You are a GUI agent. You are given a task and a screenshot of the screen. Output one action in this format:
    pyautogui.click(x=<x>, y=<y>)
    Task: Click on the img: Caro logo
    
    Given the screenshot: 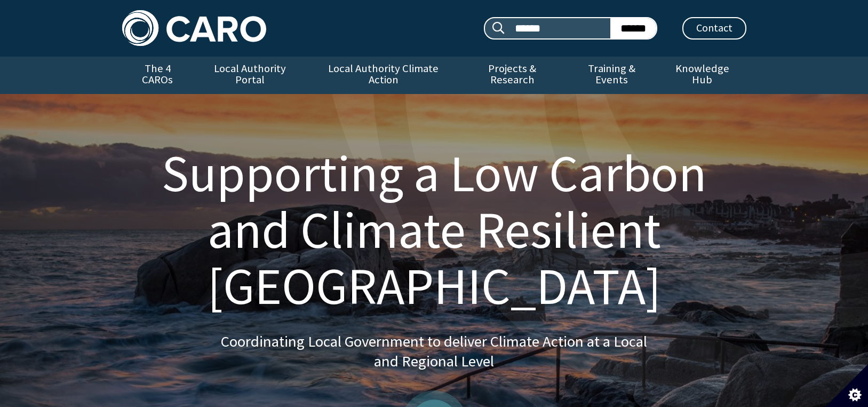 What is the action you would take?
    pyautogui.click(x=194, y=28)
    